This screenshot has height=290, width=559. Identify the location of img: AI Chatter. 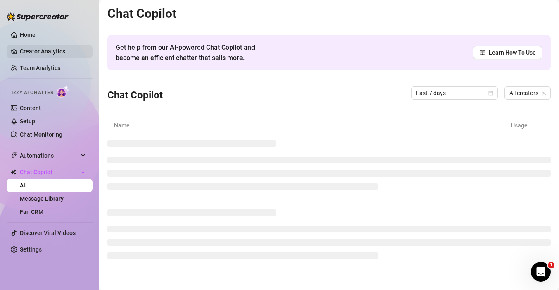
(63, 91).